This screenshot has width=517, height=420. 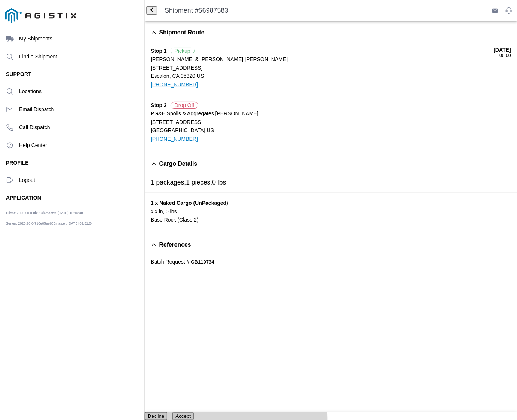 I want to click on ion-label: Call Dispatch, so click(x=79, y=127).